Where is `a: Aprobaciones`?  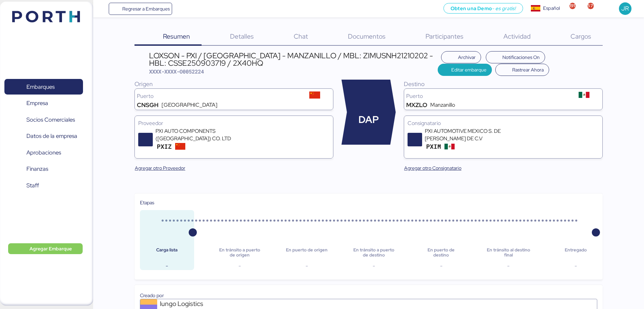 a: Aprobaciones is located at coordinates (44, 153).